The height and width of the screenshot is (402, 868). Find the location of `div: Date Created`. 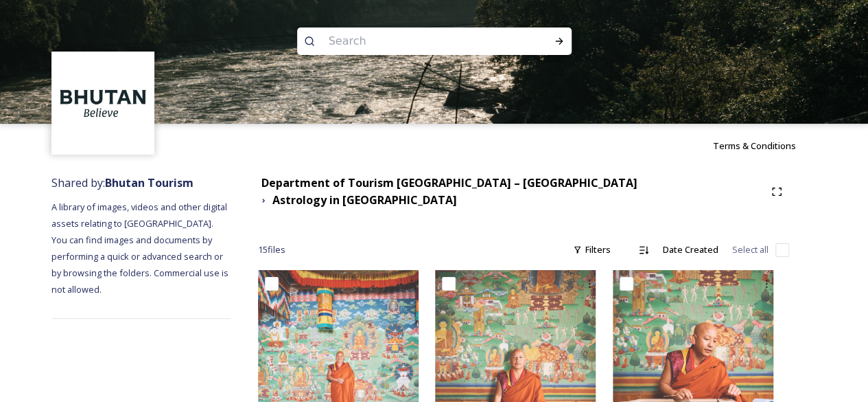

div: Date Created is located at coordinates (690, 250).